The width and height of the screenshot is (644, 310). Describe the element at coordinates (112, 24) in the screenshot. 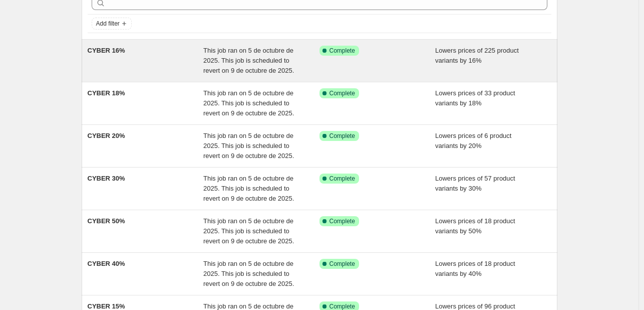

I see `button: Add filter` at that location.